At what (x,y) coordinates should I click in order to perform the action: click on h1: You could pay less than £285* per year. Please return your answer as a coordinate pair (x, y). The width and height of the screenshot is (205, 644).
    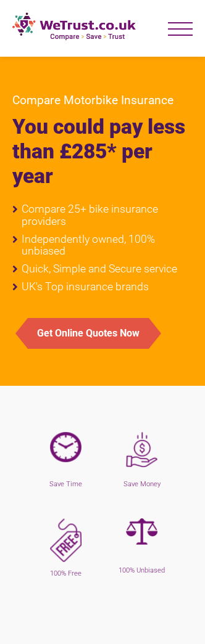
    Looking at the image, I should click on (103, 152).